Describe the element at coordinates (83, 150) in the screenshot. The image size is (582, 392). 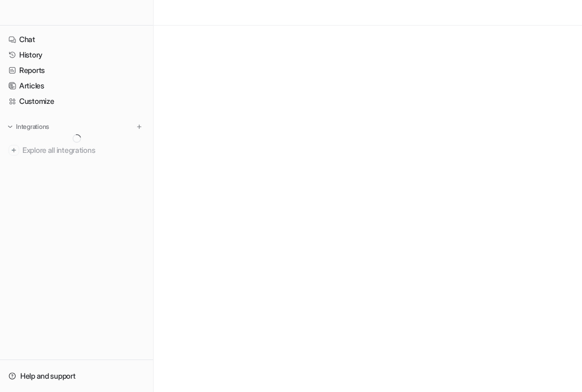
I see `span: Explore all integrations` at that location.